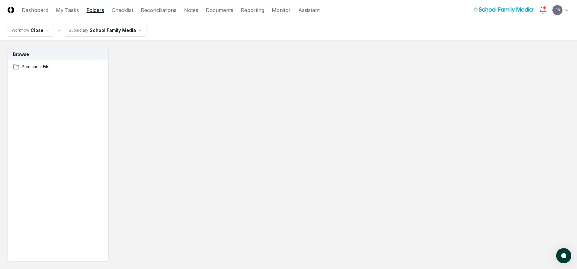 The width and height of the screenshot is (577, 269). Describe the element at coordinates (558, 10) in the screenshot. I see `button: RB` at that location.